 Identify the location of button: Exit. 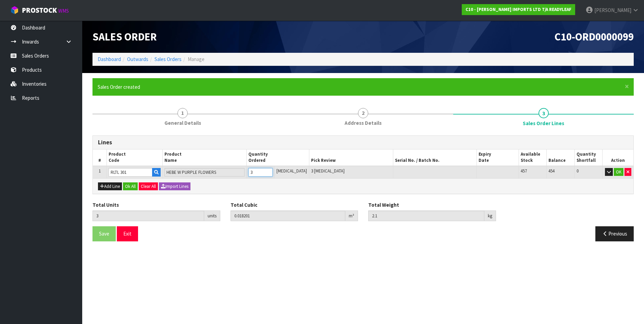
(127, 234).